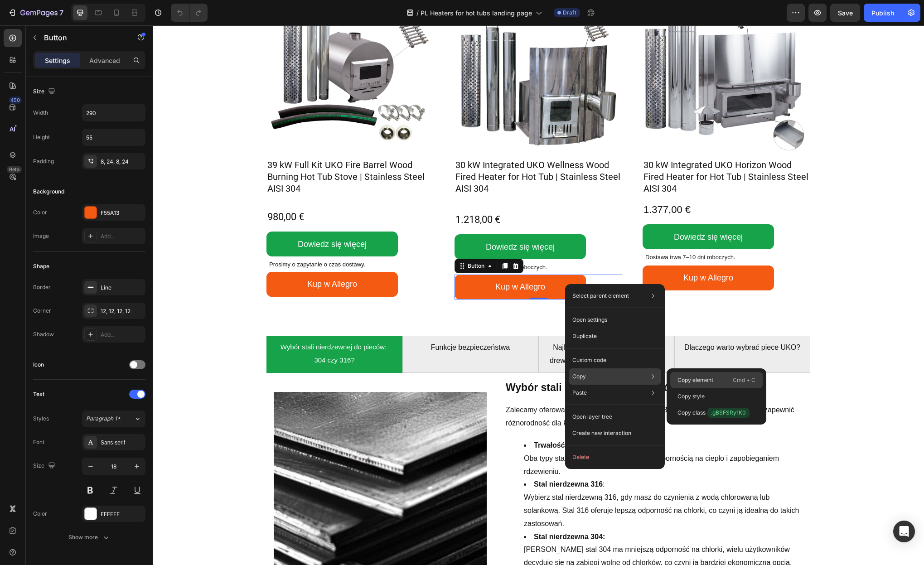  I want to click on p: Advanced, so click(105, 60).